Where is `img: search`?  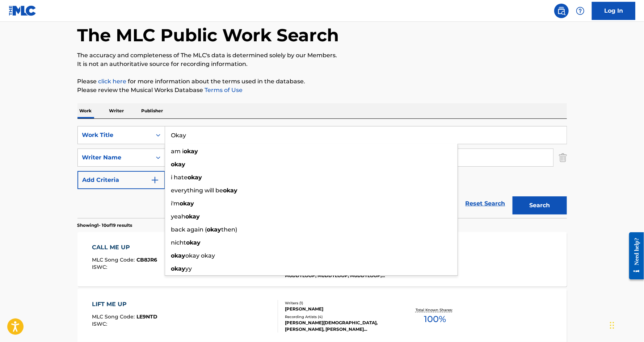
img: search is located at coordinates (561, 11).